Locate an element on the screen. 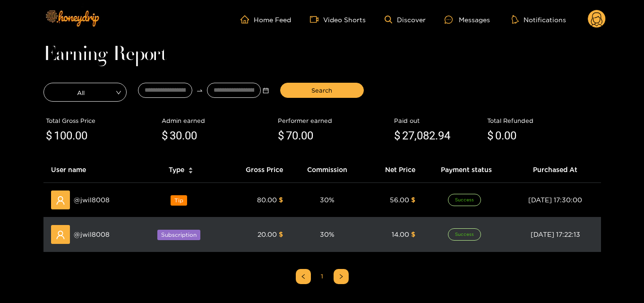 The width and height of the screenshot is (644, 303). button: left is located at coordinates (303, 276).